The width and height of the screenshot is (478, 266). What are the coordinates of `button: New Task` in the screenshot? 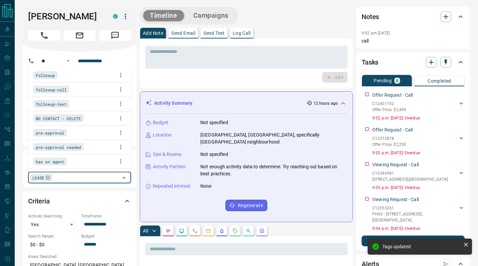 It's located at (413, 241).